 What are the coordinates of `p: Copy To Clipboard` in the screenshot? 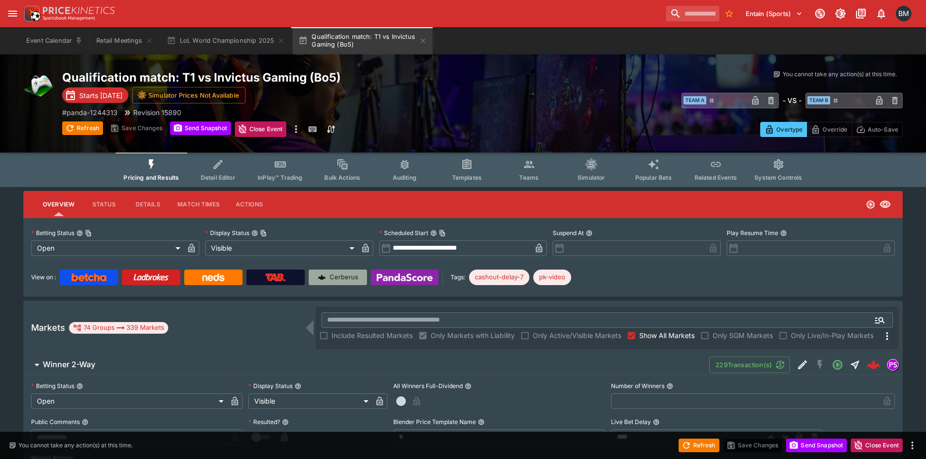 It's located at (90, 112).